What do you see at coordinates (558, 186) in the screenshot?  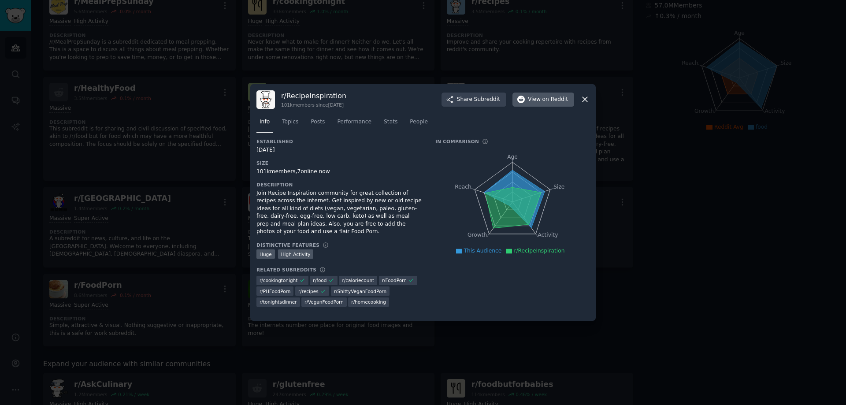 I see `tspan: Size` at bounding box center [558, 186].